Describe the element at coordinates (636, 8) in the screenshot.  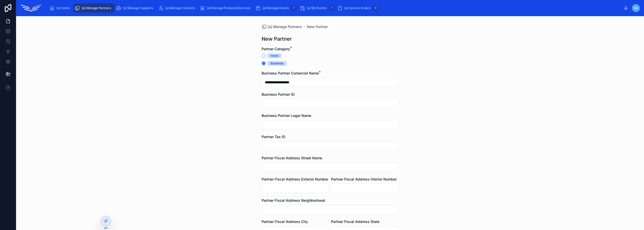
I see `span: EG` at that location.